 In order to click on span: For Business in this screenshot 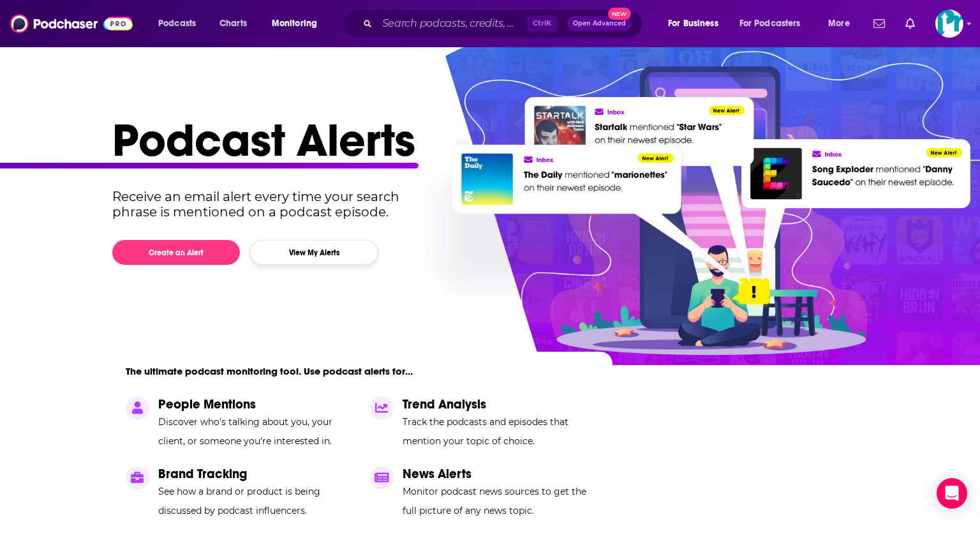, I will do `click(693, 23)`.